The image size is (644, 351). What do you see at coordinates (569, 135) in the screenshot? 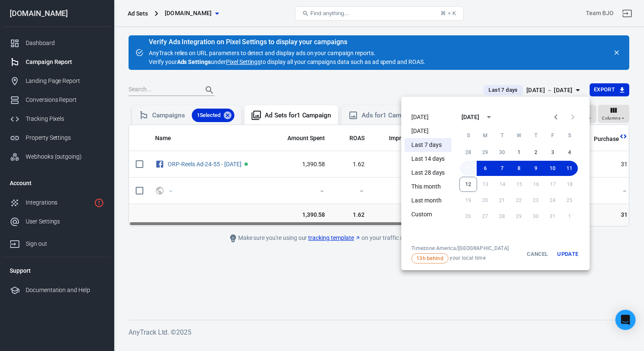
I see `span: Saturday` at bounding box center [569, 135].